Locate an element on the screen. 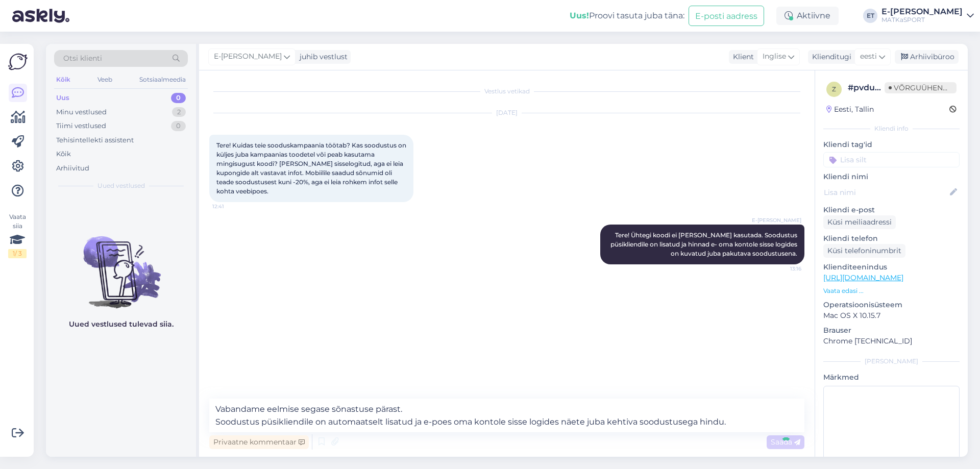 Image resolution: width=980 pixels, height=469 pixels. font: Kliendi e-post is located at coordinates (849, 210).